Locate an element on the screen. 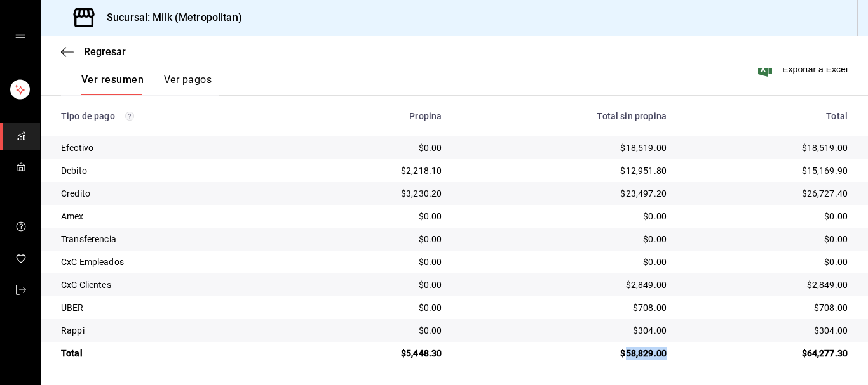 This screenshot has width=868, height=385. div: Amex is located at coordinates (175, 216).